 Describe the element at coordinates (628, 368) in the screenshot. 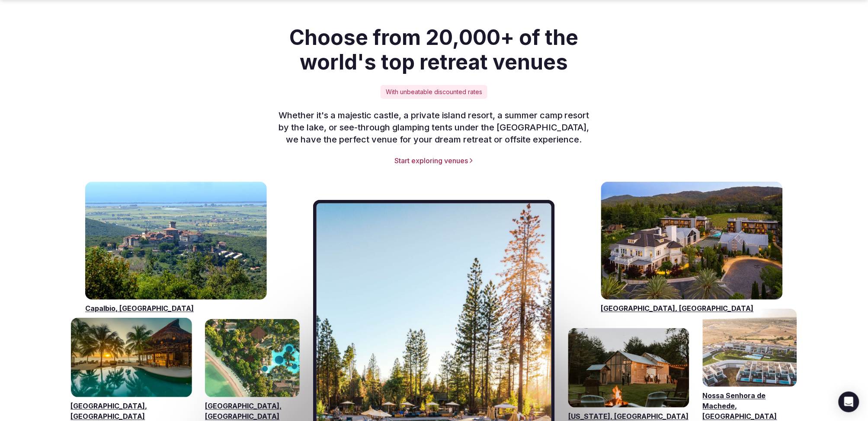

I see `a: Visit venues for New York, USA` at that location.